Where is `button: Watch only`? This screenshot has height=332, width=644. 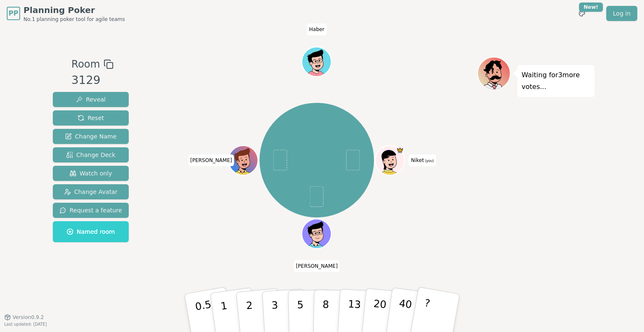 button: Watch only is located at coordinates (91, 174).